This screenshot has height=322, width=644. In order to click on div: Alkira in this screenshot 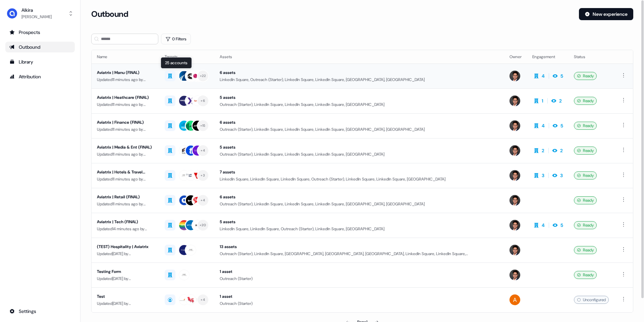, I will do `click(37, 10)`.